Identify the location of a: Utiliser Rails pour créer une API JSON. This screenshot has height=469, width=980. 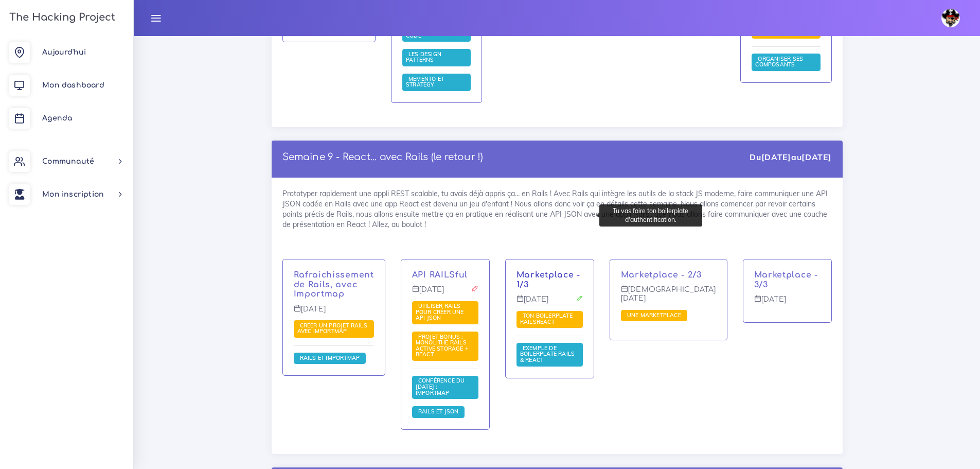
(440, 312).